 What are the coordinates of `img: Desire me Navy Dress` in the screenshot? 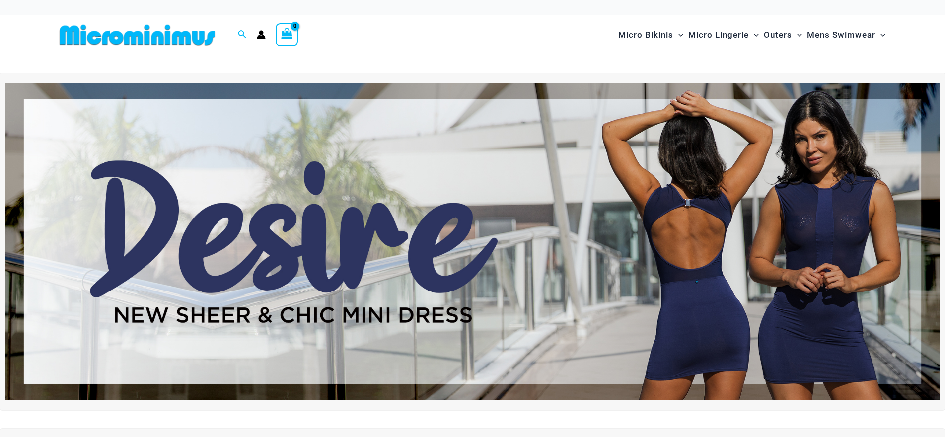 It's located at (472, 241).